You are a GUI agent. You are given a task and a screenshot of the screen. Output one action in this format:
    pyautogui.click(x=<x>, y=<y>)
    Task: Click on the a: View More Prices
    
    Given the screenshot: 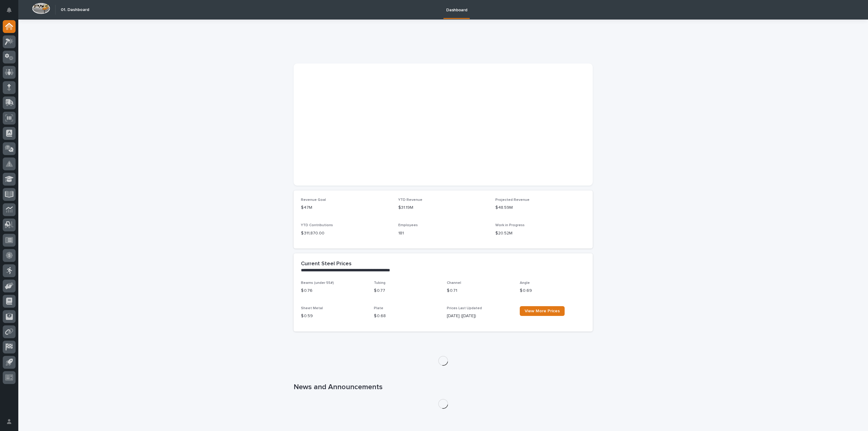 What is the action you would take?
    pyautogui.click(x=542, y=311)
    